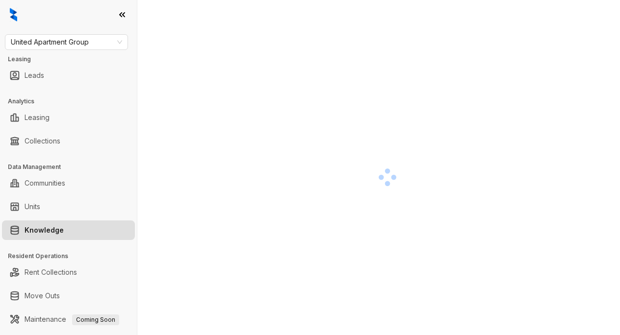 This screenshot has height=335, width=620. I want to click on a: Collections, so click(42, 141).